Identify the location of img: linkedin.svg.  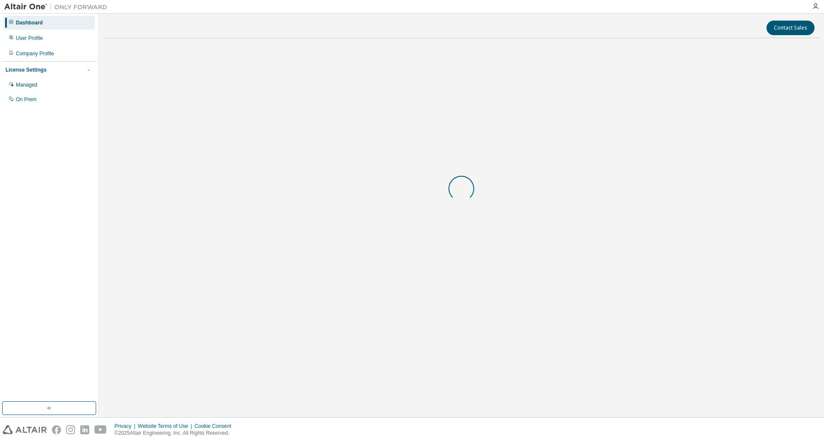
(85, 430).